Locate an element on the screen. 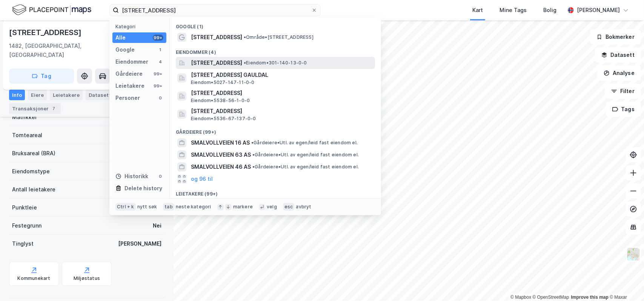  div: Personer is located at coordinates (127, 98).